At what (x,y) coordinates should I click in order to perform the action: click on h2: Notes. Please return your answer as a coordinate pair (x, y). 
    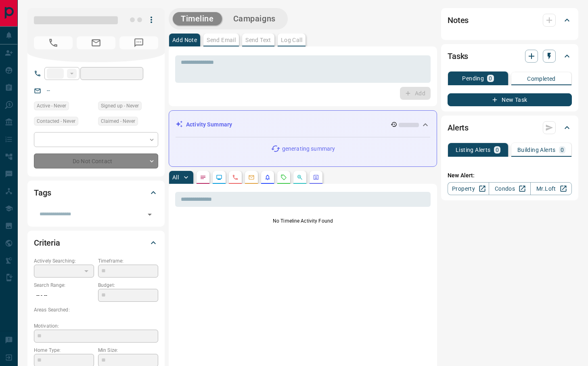
    Looking at the image, I should click on (458, 20).